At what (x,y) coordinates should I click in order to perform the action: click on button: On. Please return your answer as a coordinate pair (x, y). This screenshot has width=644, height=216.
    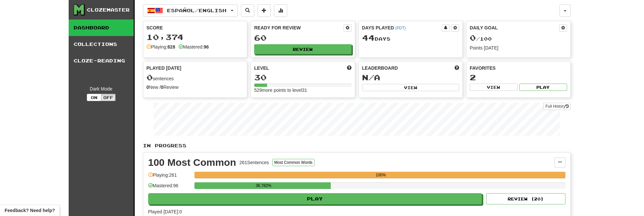
    Looking at the image, I should click on (95, 98).